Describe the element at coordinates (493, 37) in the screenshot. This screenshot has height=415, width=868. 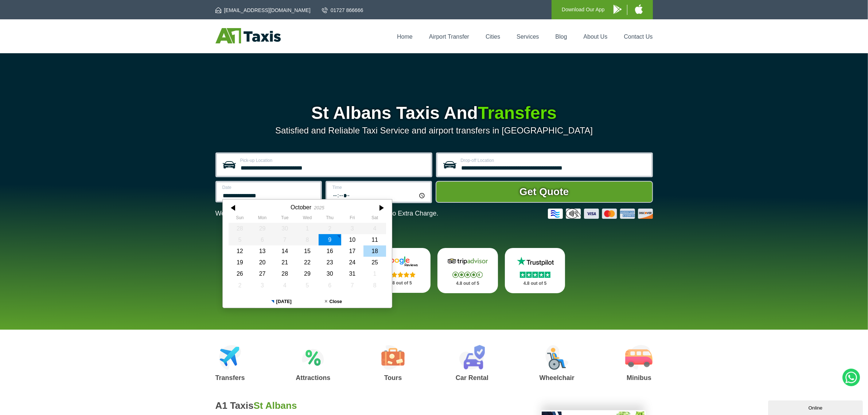
I see `a: Cities` at that location.